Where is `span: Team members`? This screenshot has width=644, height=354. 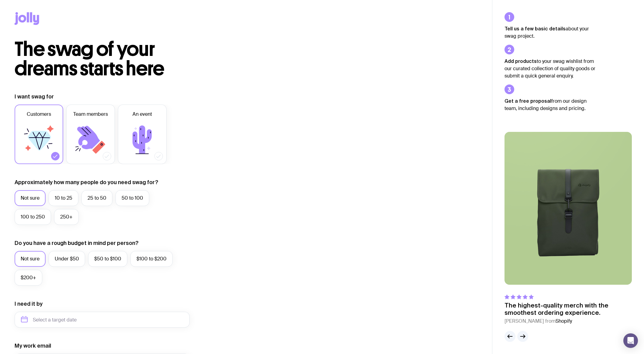
span: Team members is located at coordinates (91, 114).